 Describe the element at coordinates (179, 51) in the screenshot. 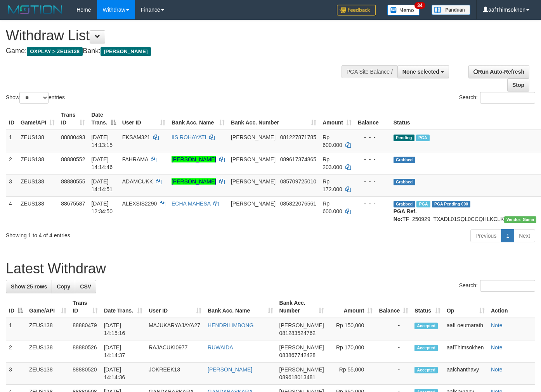

I see `h4: Game: Bank:` at that location.